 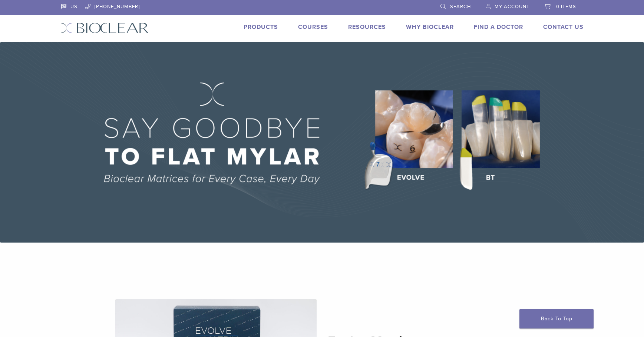 I want to click on span: Search, so click(x=461, y=6).